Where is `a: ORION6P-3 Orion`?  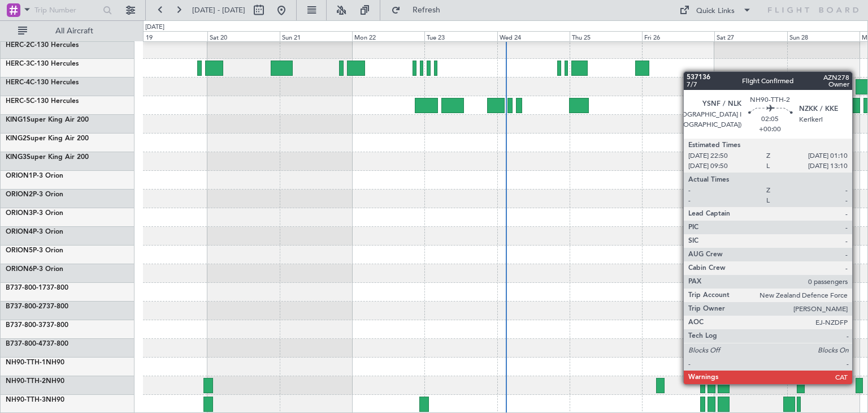 a: ORION6P-3 Orion is located at coordinates (35, 269).